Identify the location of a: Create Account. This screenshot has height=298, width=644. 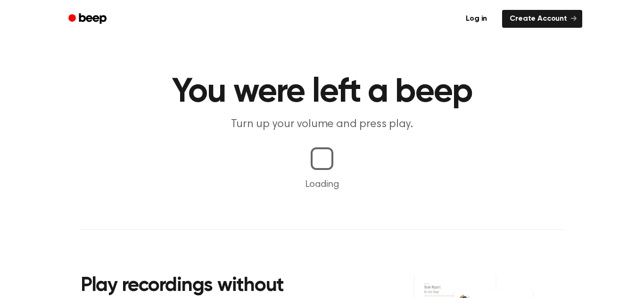
(542, 19).